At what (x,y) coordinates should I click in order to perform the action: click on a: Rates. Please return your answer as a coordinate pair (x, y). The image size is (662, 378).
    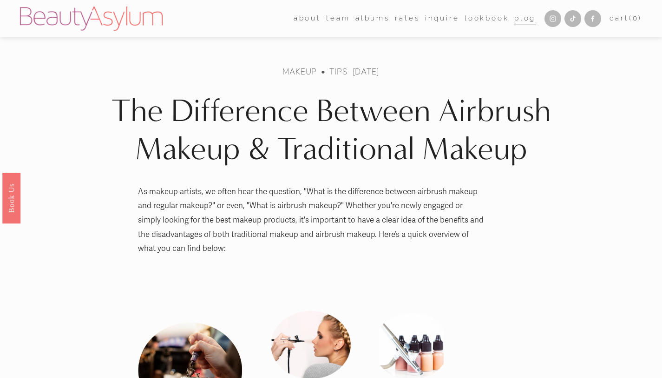
    Looking at the image, I should click on (407, 19).